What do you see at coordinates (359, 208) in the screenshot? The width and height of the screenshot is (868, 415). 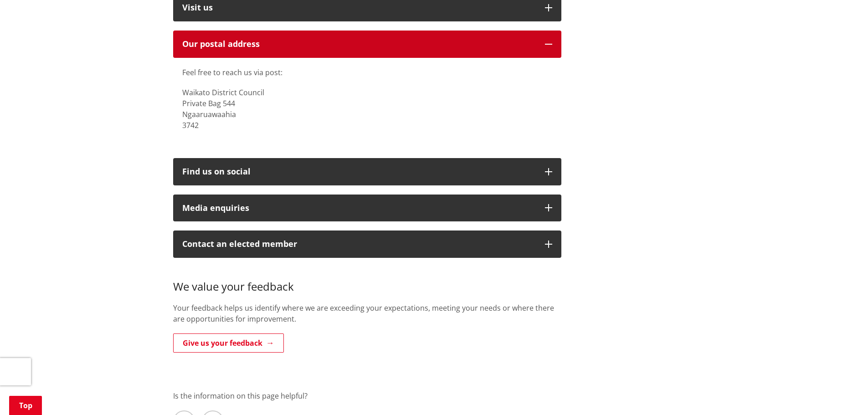 I see `div: Media enquiries` at bounding box center [359, 208].